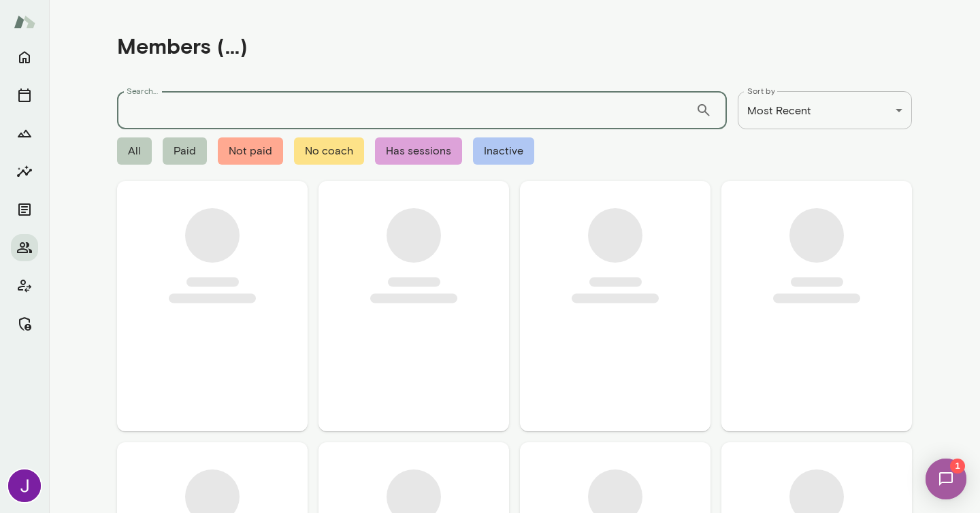 The height and width of the screenshot is (513, 980). What do you see at coordinates (419, 151) in the screenshot?
I see `span: Has sessions` at bounding box center [419, 151].